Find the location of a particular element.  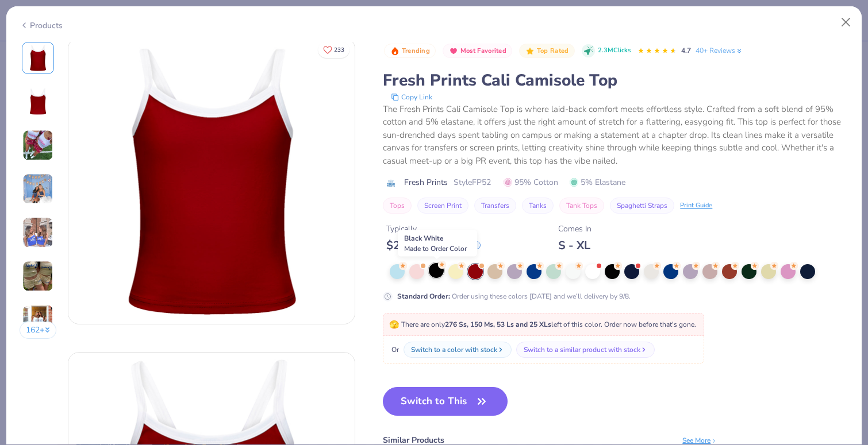

div: Typically is located at coordinates (433, 228).